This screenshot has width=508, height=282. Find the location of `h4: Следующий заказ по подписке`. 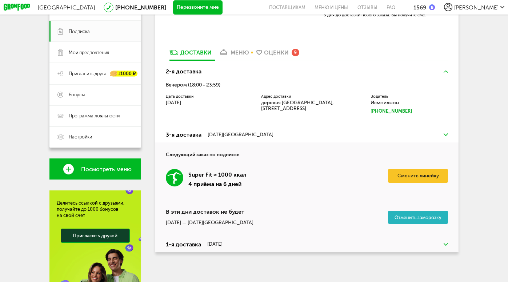

h4: Следующий заказ по подписке is located at coordinates (307, 151).